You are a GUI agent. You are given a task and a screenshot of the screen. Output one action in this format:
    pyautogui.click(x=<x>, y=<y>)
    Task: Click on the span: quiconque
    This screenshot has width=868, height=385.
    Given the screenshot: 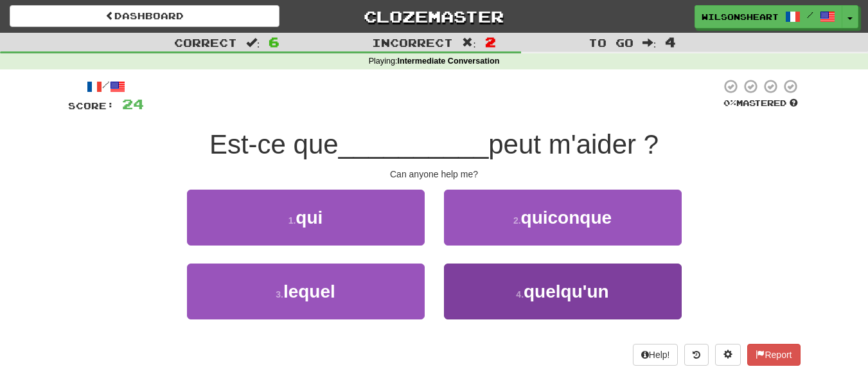 What is the action you would take?
    pyautogui.click(x=567, y=217)
    